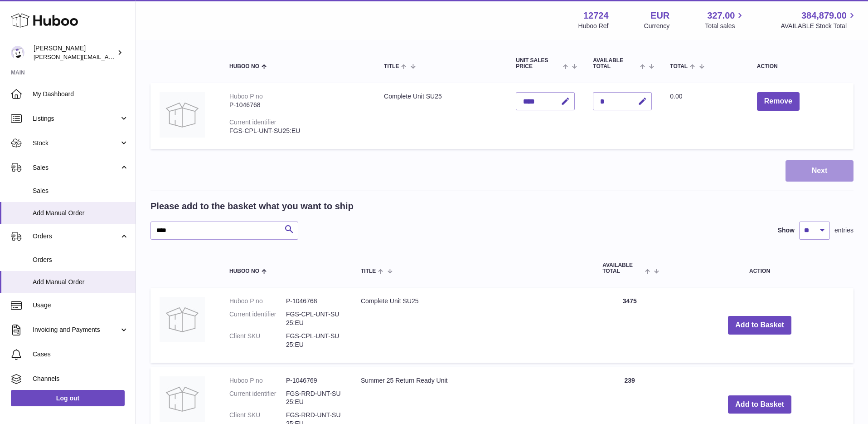  What do you see at coordinates (76, 330) in the screenshot?
I see `span: Invoicing and Payments` at bounding box center [76, 330].